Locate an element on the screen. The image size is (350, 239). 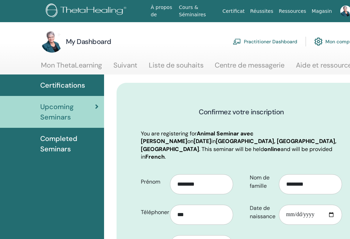
a: Magasin is located at coordinates (321, 11).